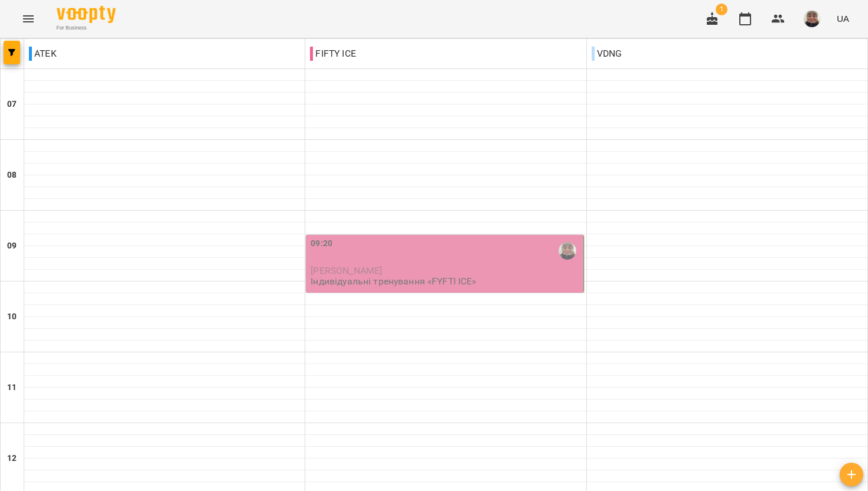  Describe the element at coordinates (29, 19) in the screenshot. I see `button: Menu` at that location.